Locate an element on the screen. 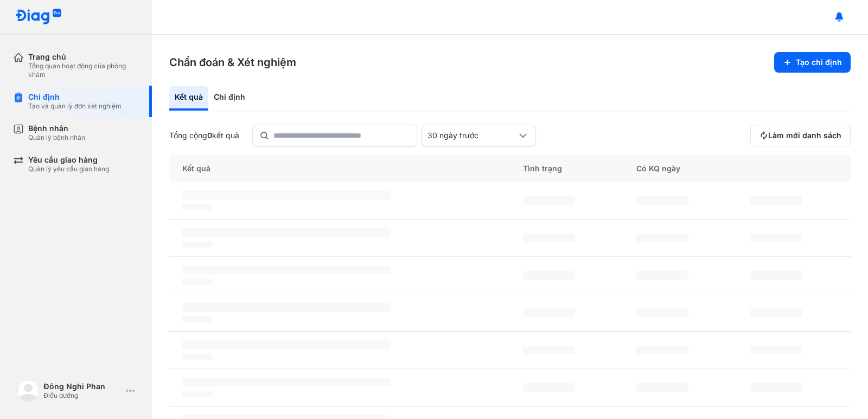  div: Quản lý yêu cầu giao hàng is located at coordinates (68, 169).